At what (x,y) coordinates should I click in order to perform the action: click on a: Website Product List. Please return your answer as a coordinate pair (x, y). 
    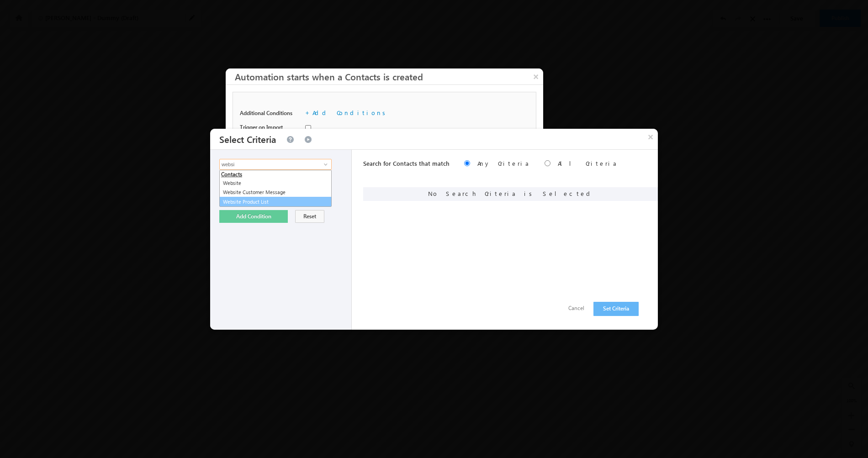
    Looking at the image, I should click on (275, 202).